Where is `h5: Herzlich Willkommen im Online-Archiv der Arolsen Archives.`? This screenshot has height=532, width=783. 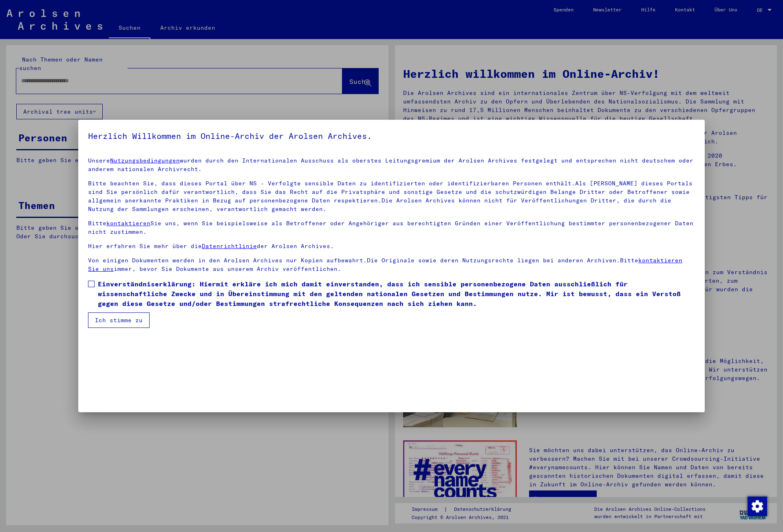
h5: Herzlich Willkommen im Online-Archiv der Arolsen Archives. is located at coordinates (392, 136).